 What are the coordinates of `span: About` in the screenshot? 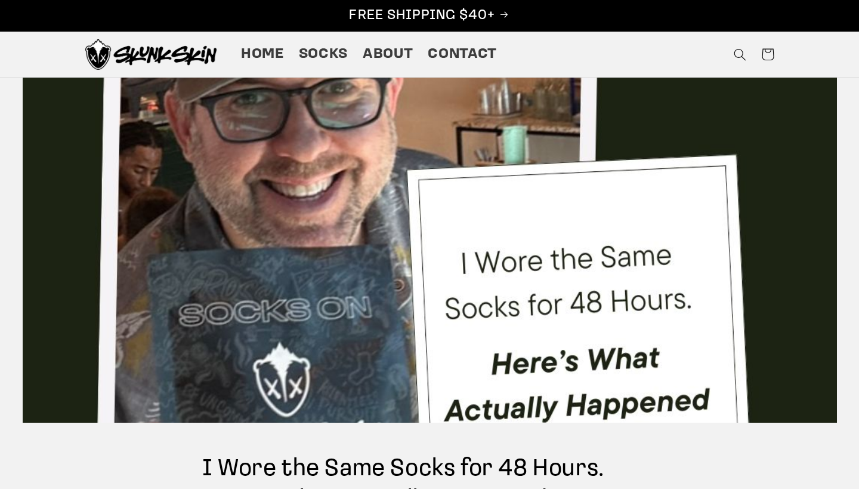 It's located at (388, 54).